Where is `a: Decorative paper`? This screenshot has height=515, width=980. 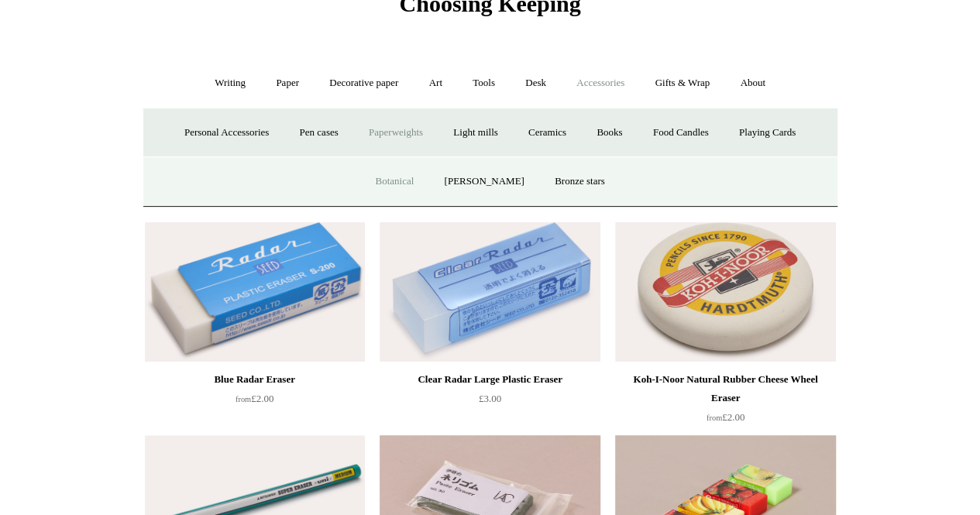 a: Decorative paper is located at coordinates (363, 83).